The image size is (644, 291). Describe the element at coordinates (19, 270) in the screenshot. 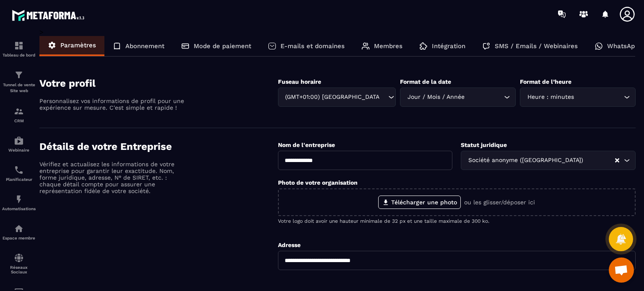

I see `p: Réseaux Sociaux` at that location.